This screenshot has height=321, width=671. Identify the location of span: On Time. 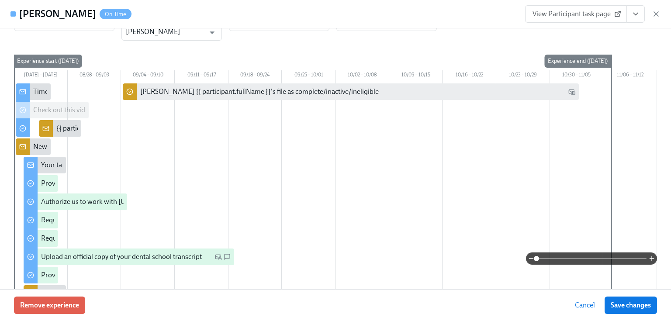
(115, 14).